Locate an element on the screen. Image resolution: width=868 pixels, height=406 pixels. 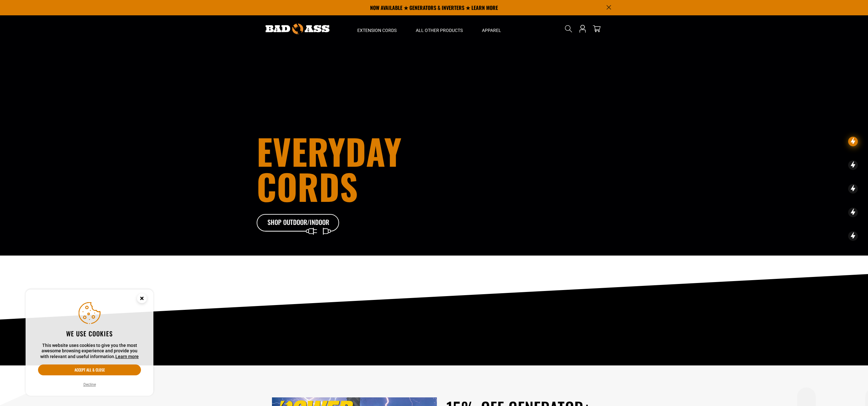
aside: Cookie Consent is located at coordinates (89, 342).